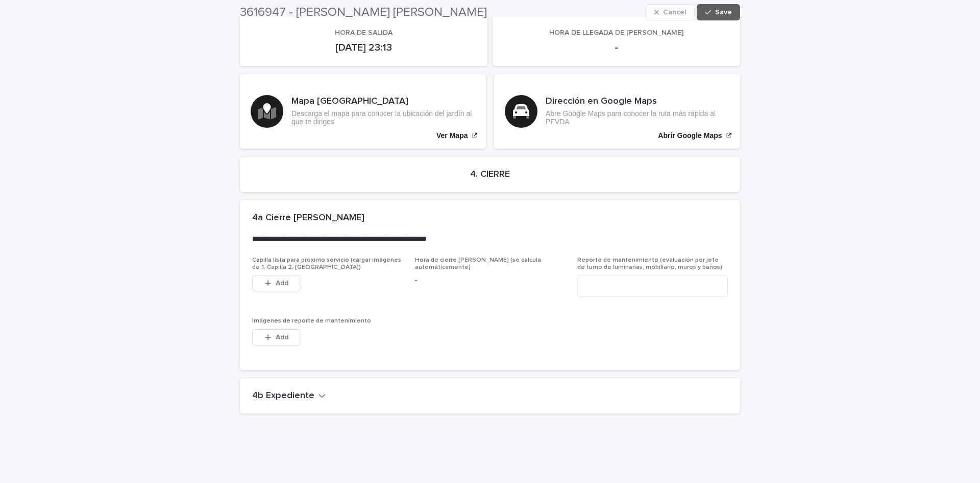 The width and height of the screenshot is (980, 483). Describe the element at coordinates (650, 264) in the screenshot. I see `span: Reporte de mantenimiento (evaluación por jefe de turno de luminarias, mobiliario, muros y baños)` at that location.